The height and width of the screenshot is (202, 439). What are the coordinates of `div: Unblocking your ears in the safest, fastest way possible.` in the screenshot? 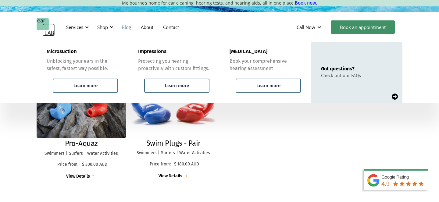 It's located at (82, 65).